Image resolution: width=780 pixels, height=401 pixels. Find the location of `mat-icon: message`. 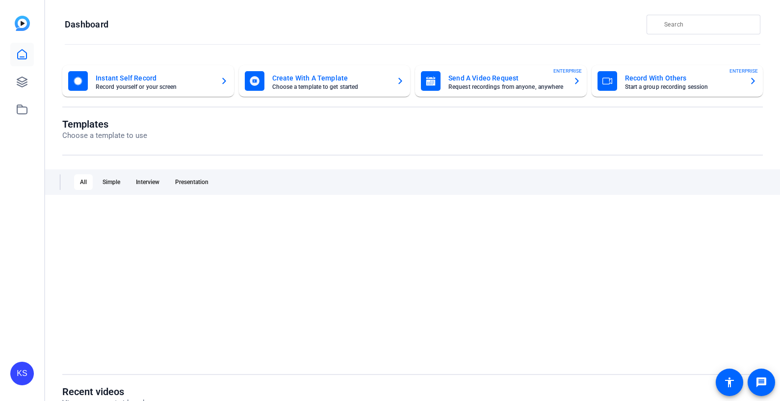

mat-icon: message is located at coordinates (761, 382).